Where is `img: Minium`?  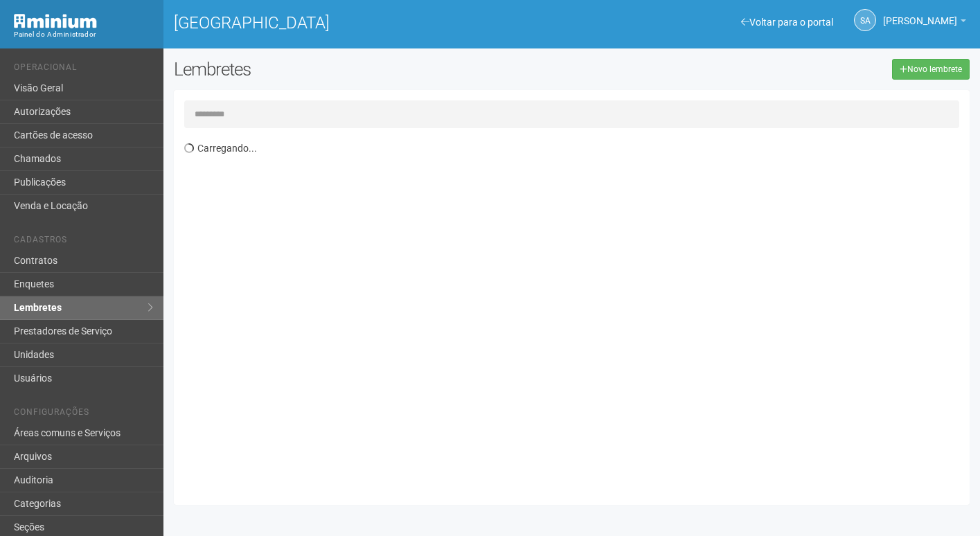 img: Minium is located at coordinates (55, 21).